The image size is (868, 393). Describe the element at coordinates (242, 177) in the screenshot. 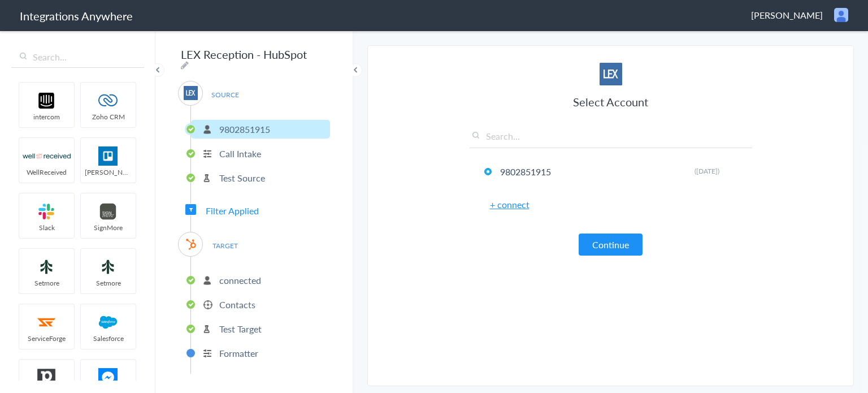

I see `p: Test Source` at that location.